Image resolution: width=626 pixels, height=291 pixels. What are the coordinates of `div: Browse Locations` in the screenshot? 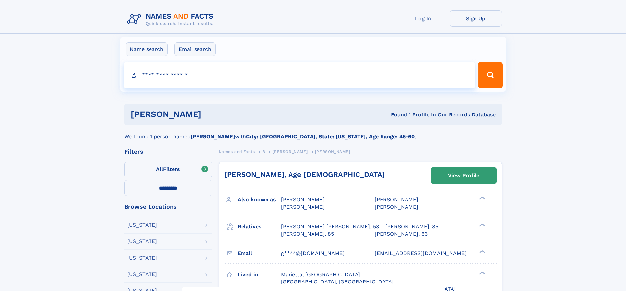 It's located at (168, 207).